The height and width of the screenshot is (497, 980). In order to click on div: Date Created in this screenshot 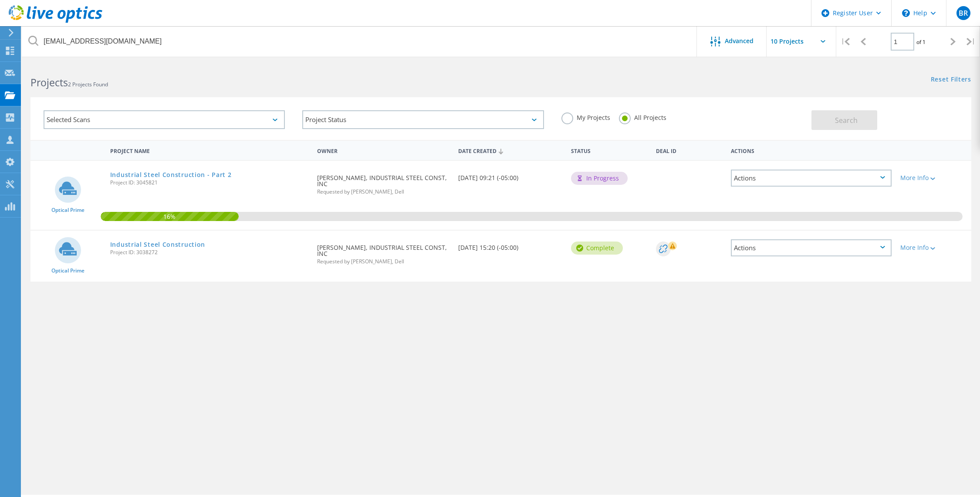, I will do `click(510, 150)`.